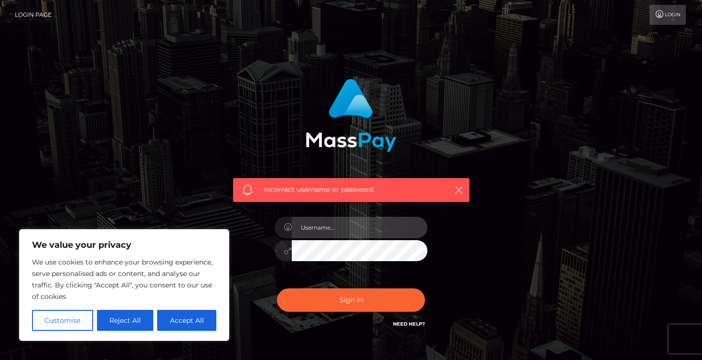 The height and width of the screenshot is (360, 702). I want to click on button: Accept All, so click(187, 320).